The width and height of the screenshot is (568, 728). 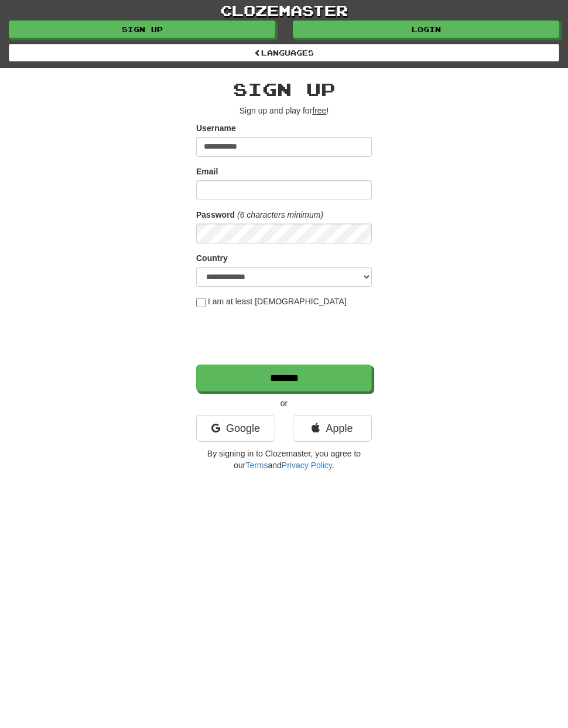 What do you see at coordinates (280, 215) in the screenshot?
I see `em: (6 characters minimum)` at bounding box center [280, 215].